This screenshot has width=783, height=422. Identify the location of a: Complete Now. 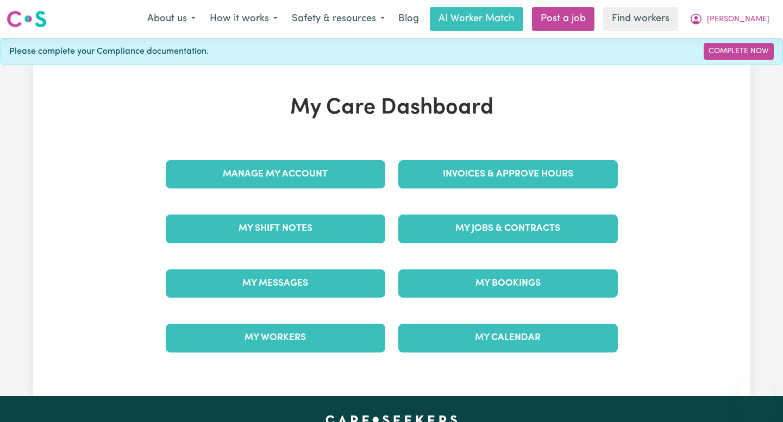
(739, 51).